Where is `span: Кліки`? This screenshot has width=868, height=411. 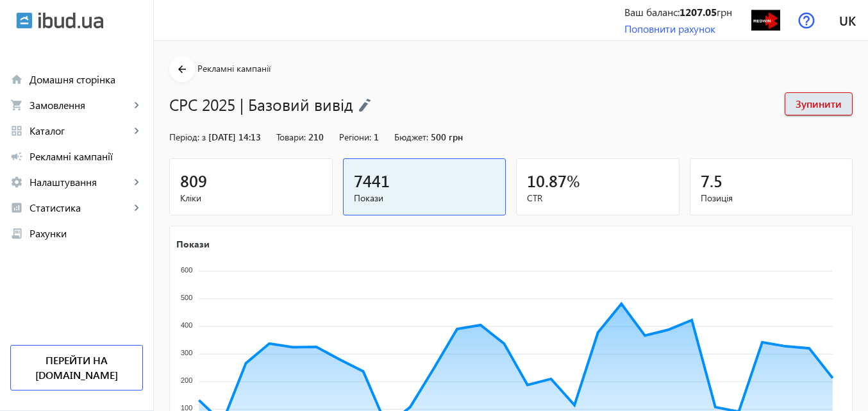 span: Кліки is located at coordinates (251, 198).